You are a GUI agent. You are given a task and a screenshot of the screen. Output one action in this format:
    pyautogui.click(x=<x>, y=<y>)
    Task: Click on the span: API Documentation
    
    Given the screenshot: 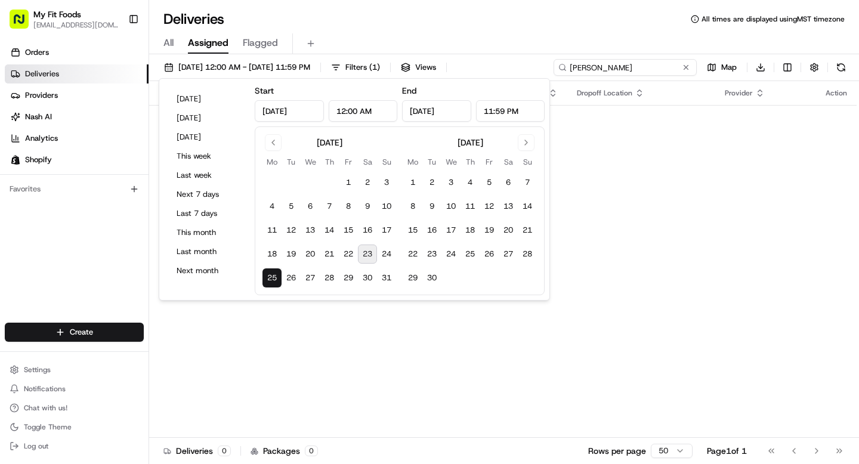 What is the action you would take?
    pyautogui.click(x=152, y=240)
    